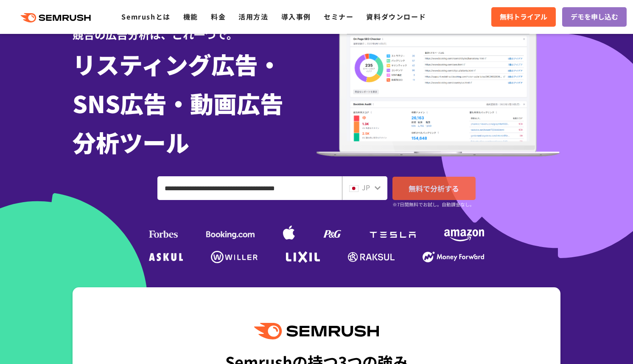  What do you see at coordinates (434, 188) in the screenshot?
I see `a: 無料で分析する` at bounding box center [434, 188].